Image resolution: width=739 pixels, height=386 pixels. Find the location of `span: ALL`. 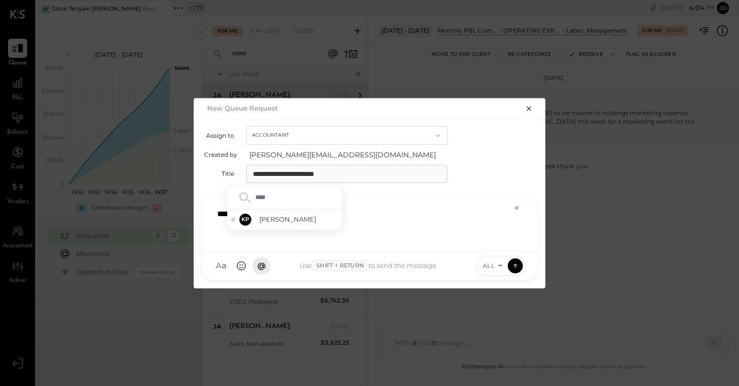

span: ALL is located at coordinates (489, 265).